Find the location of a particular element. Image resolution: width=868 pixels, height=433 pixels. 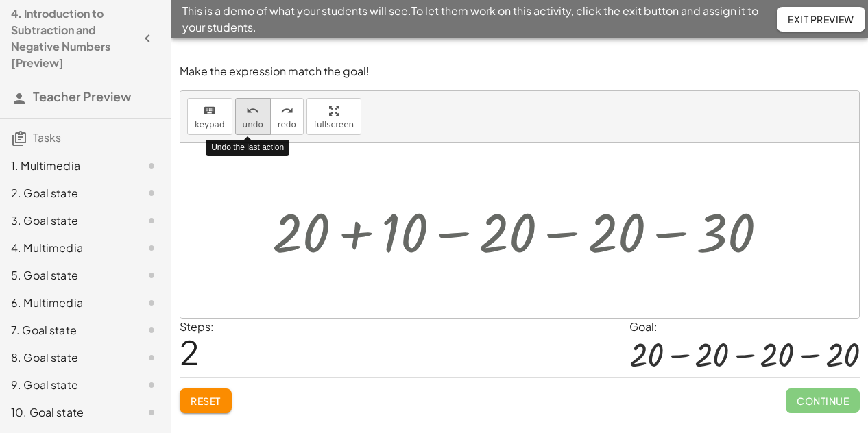

i: redo is located at coordinates (287, 111).